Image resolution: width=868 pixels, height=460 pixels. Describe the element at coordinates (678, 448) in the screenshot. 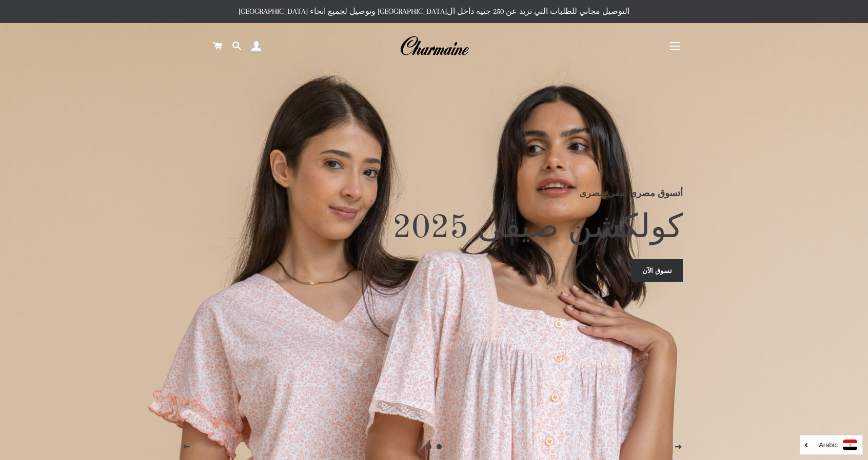

I see `button: الصفحه التالية` at that location.